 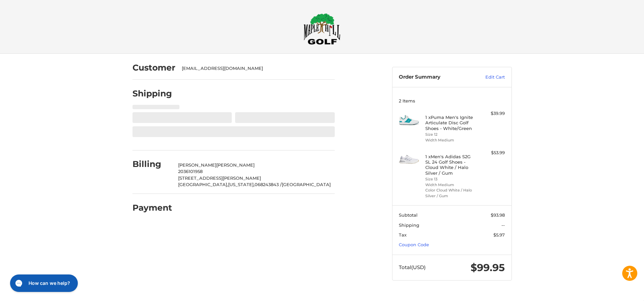 What do you see at coordinates (451, 193) in the screenshot?
I see `li: Color Cloud White / Halo Silver / Gum` at bounding box center [451, 193].